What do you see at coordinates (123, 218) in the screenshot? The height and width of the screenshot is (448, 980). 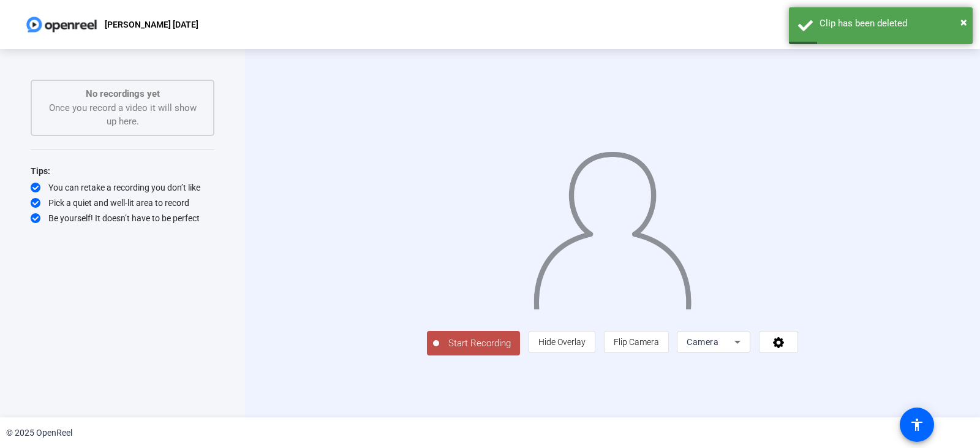 I see `div: Be yourself! It doesn’t have to be perfect` at bounding box center [123, 218].